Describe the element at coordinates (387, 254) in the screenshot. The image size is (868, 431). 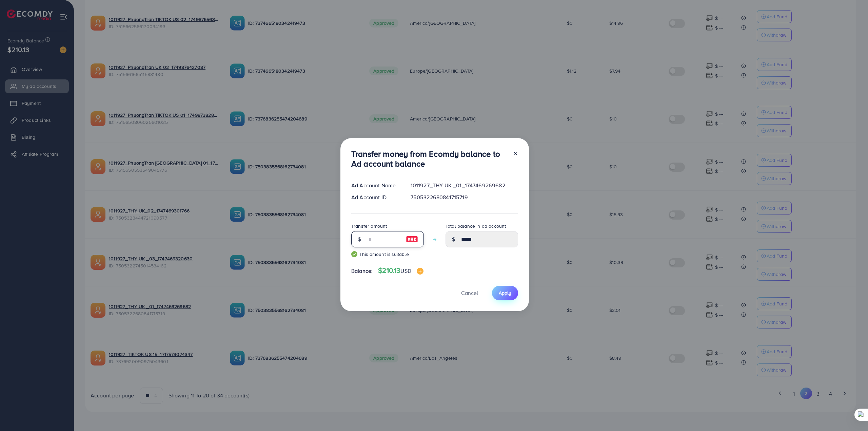
I see `small: This amount is suitable` at that location.